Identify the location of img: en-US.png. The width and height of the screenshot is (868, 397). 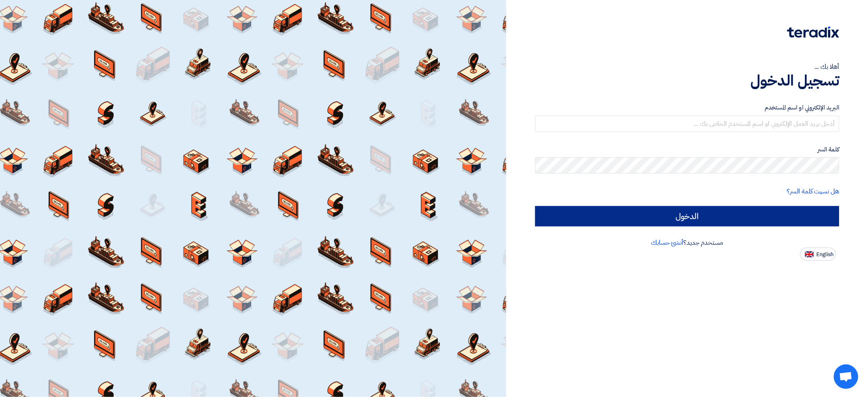
(810, 254).